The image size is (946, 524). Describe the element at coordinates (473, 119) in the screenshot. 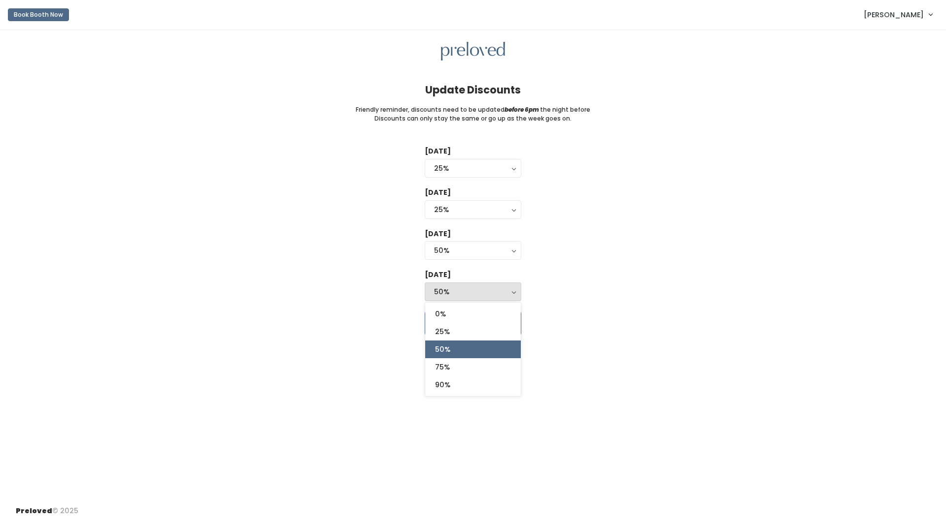

I see `small: Discounts can only stay the same or go up as the week goes on.` at that location.